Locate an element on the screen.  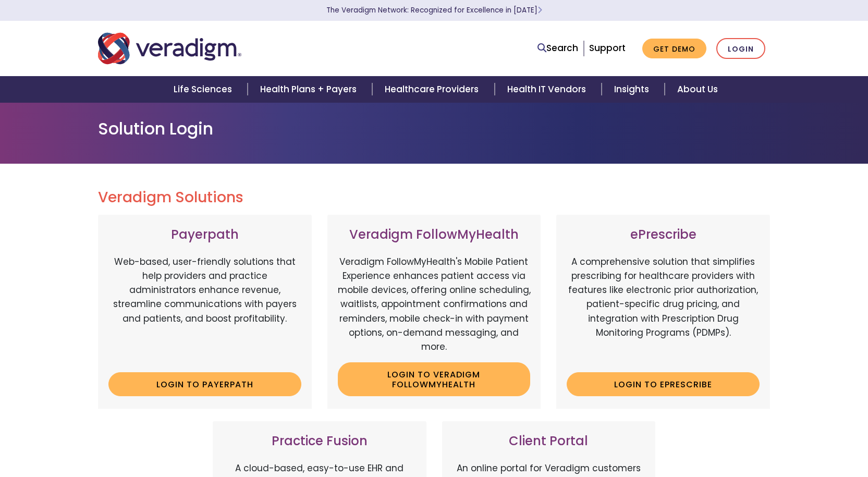
a: Support is located at coordinates (607, 48).